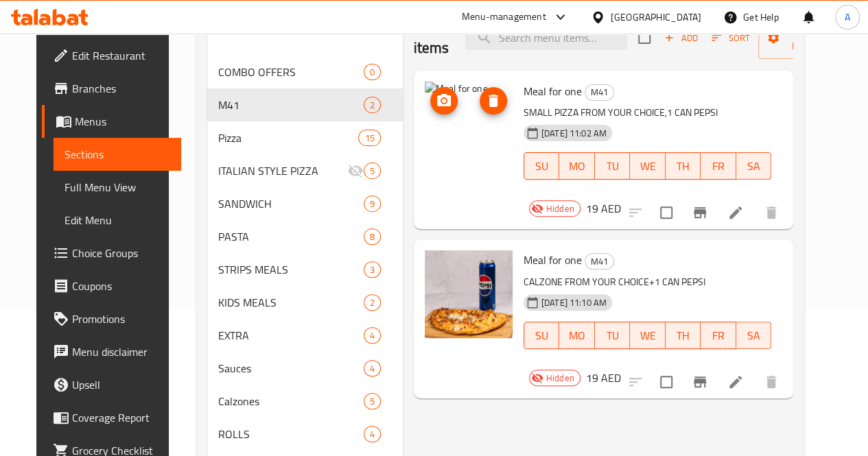  I want to click on a: Edit menu item, so click(735, 212).